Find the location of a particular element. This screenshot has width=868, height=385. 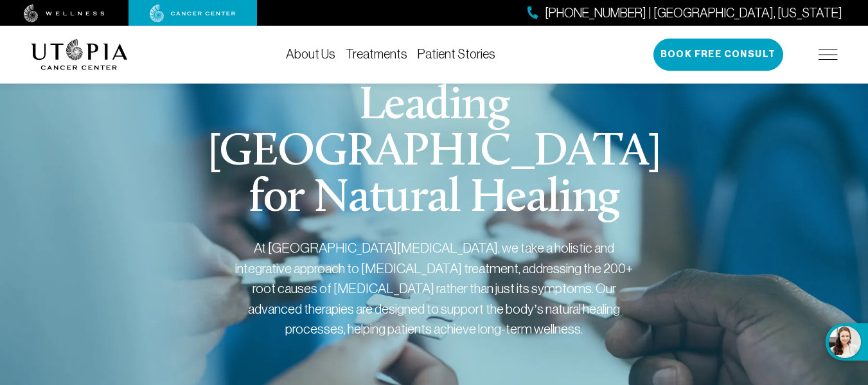

img: cancer center is located at coordinates (192, 13).